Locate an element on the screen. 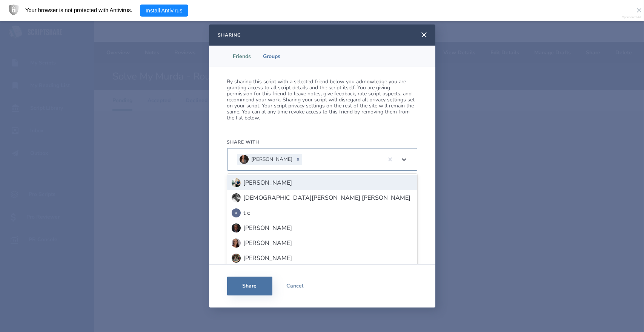 This screenshot has width=644, height=332. img: user_1598148512-crop.jpg is located at coordinates (236, 198).